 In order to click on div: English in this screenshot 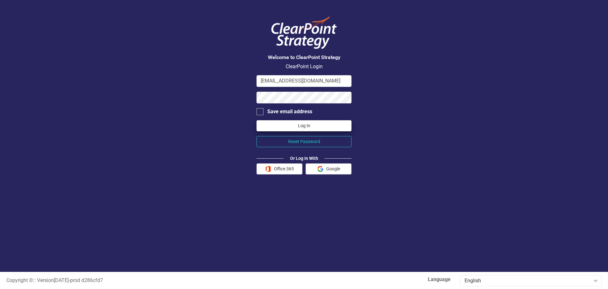, I will do `click(528, 280)`.